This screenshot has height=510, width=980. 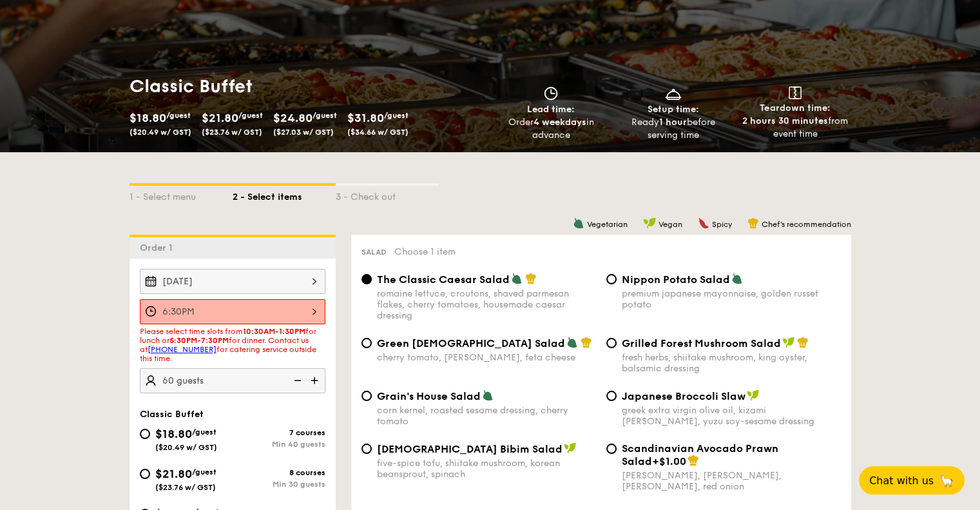 What do you see at coordinates (703, 223) in the screenshot?
I see `img: icon-spicy.37a8142b.svg` at bounding box center [703, 223].